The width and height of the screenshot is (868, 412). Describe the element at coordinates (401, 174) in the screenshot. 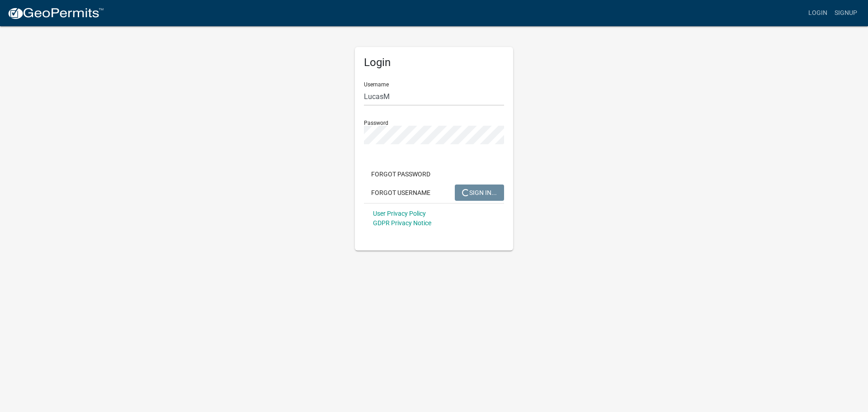

I see `button: Forgot Password` at that location.